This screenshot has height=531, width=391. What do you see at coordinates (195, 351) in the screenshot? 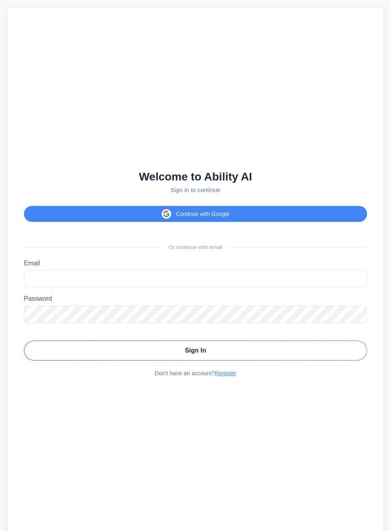
I see `button: Sign In` at bounding box center [195, 351].